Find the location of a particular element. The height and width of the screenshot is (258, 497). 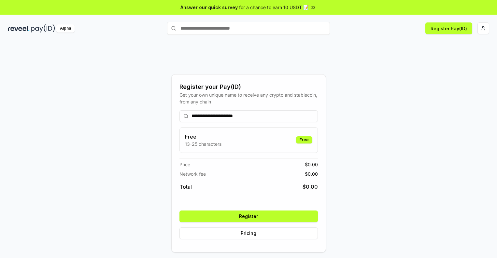

img: pay_id is located at coordinates (43, 28).